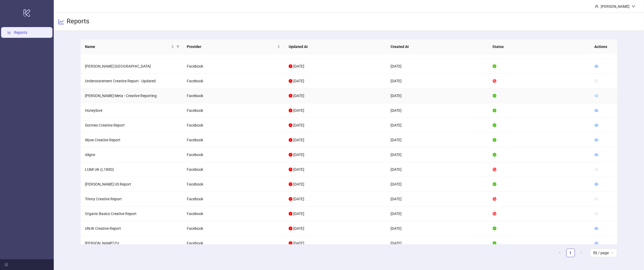  What do you see at coordinates (231, 47) in the screenshot?
I see `span: Provider` at bounding box center [231, 47].